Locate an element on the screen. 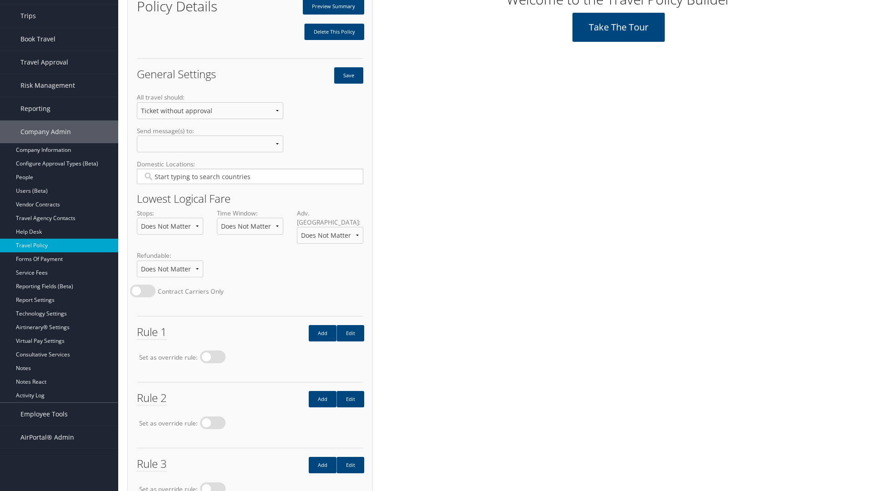  select: Send message(s) to: is located at coordinates (210, 144).